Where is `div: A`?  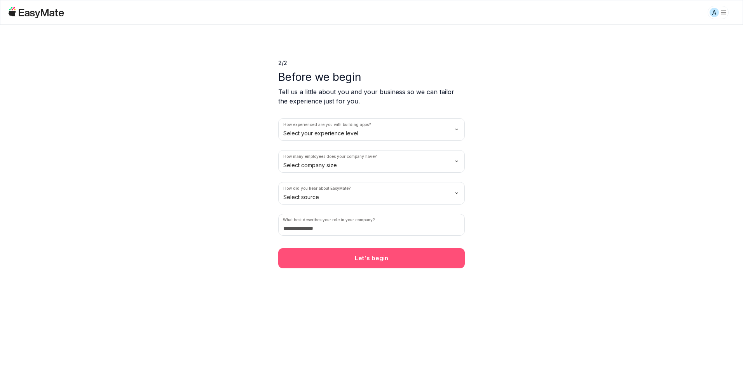
div: A is located at coordinates (714, 12).